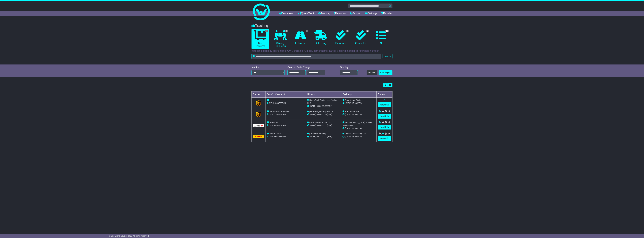 The height and width of the screenshot is (238, 644). Describe the element at coordinates (361, 38) in the screenshot. I see `a: 1 Cancelled` at that location.